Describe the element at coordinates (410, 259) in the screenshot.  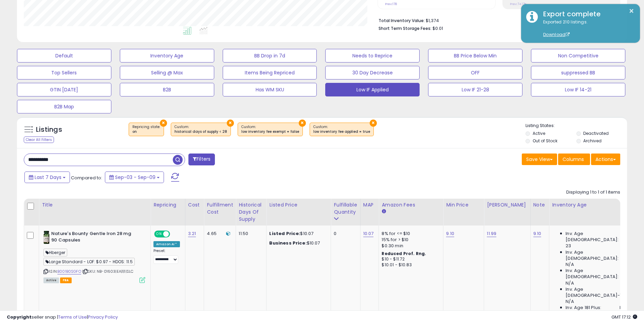
I see `div: $10 - $11.72` at that location.